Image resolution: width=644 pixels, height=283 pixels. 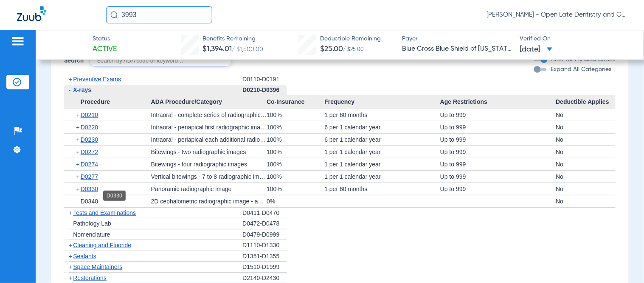 I want to click on span: X-rays, so click(x=82, y=89).